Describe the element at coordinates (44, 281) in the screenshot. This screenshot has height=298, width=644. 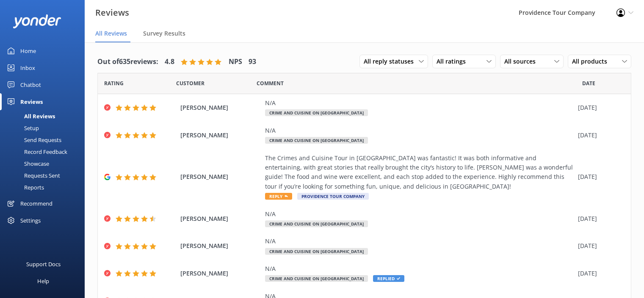
I see `div: Help` at that location.